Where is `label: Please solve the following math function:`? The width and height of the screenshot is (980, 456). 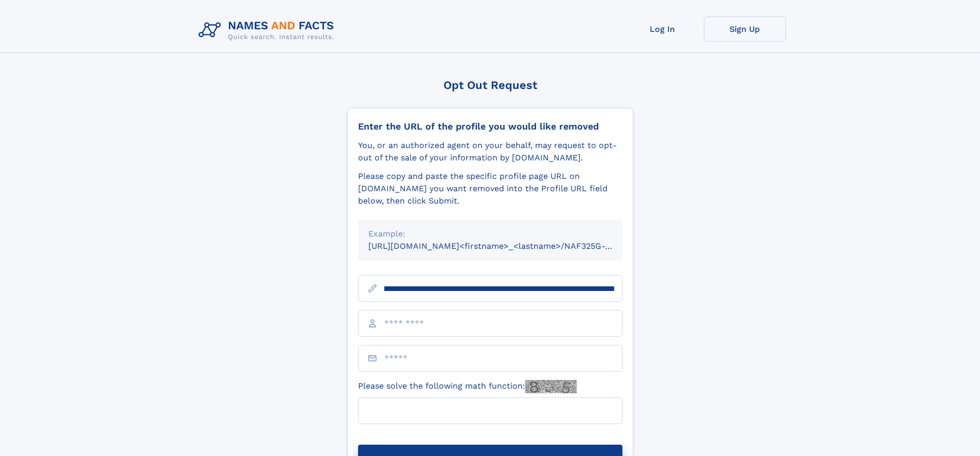
label: Please solve the following math function: is located at coordinates (468, 387).